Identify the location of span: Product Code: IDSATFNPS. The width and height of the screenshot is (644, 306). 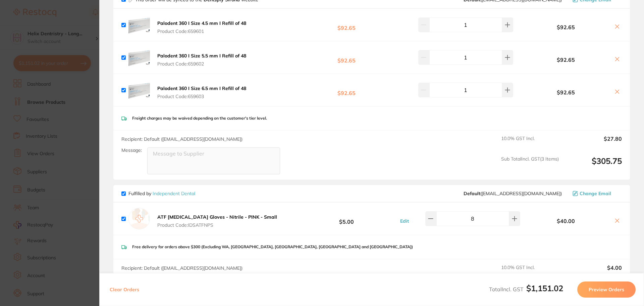
(217, 225).